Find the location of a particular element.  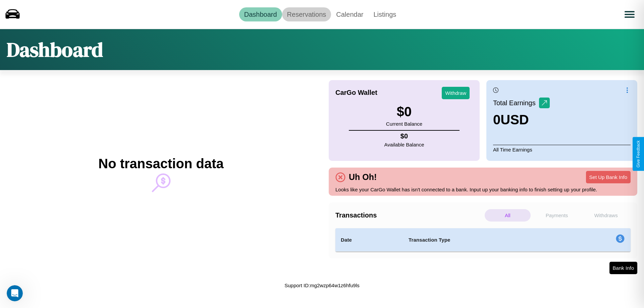

p: Looks like your CarGo Wallet has isn't connected to a bank. Input up your banking info to finish ... is located at coordinates (483, 189).